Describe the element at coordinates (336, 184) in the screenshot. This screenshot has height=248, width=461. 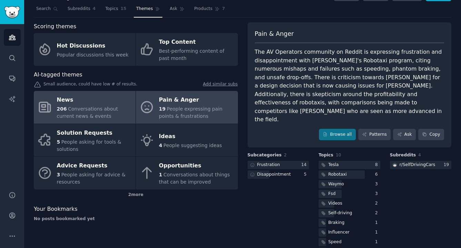
I see `div: Waymo` at that location.